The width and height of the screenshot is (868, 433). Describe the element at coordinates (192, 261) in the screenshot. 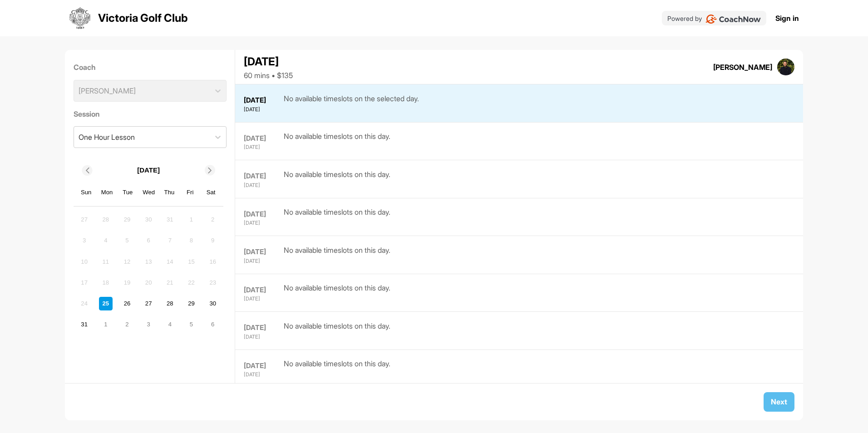

I see `div: Not available Friday, August 15th, 2025` at that location.